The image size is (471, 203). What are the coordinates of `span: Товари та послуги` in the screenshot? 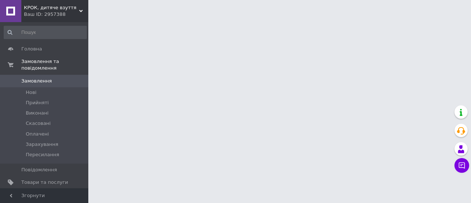 It's located at (45, 182).